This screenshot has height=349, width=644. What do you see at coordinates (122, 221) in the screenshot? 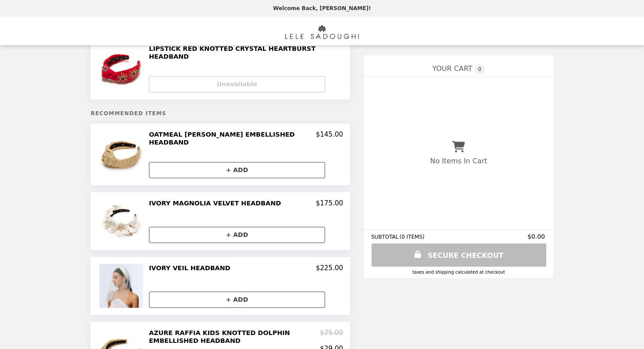
I see `img: IVORY MAGNOLIA VELVET HEADBAND` at bounding box center [122, 221].